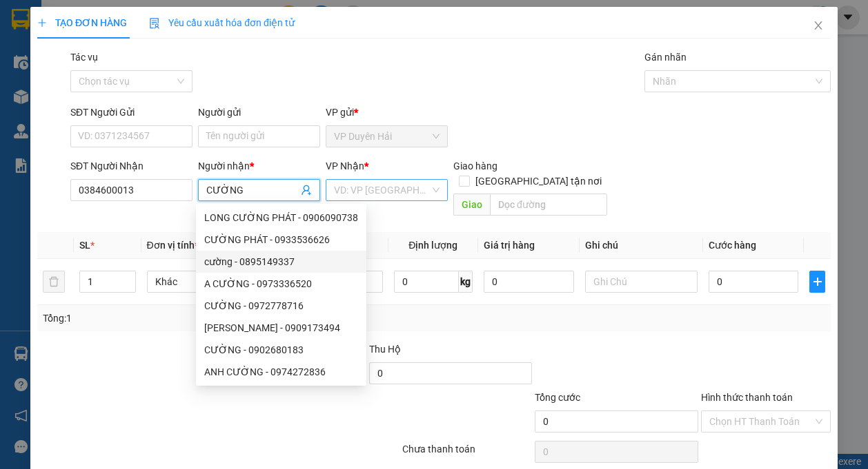 This screenshot has width=868, height=469. I want to click on div: CƯỜNG - 0902680183, so click(280, 350).